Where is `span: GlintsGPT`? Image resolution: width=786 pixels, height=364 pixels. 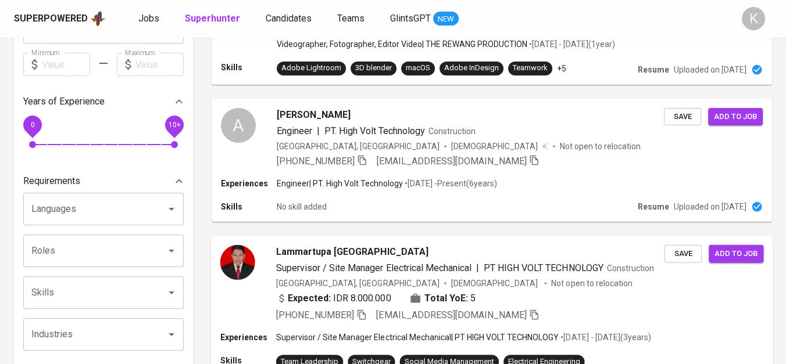
span: GlintsGPT is located at coordinates (410, 18).